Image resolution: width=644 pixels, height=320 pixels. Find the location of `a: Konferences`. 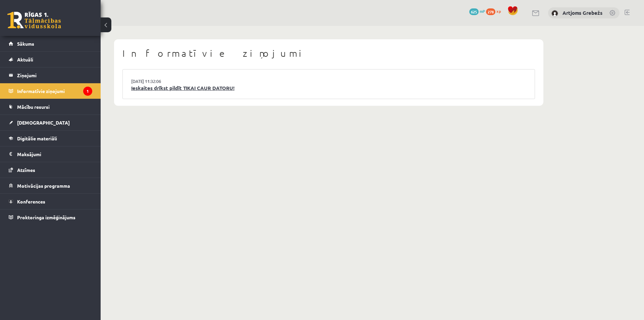

a: Konferences is located at coordinates (50, 201).